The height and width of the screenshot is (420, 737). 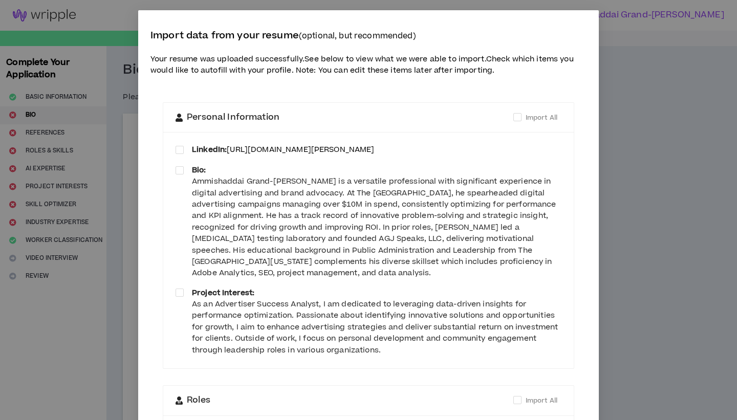 I want to click on strong: Bio:, so click(x=199, y=170).